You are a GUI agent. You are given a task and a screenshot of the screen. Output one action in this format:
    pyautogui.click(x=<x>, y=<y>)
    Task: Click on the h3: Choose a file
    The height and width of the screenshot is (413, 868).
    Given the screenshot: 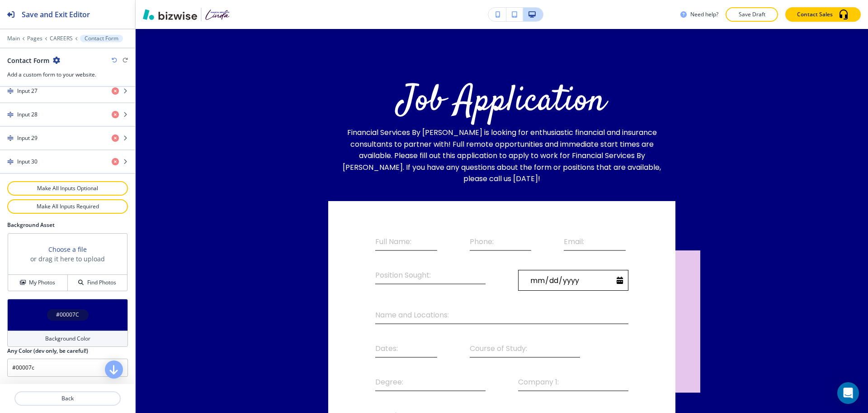 What is the action you would take?
    pyautogui.click(x=67, y=249)
    